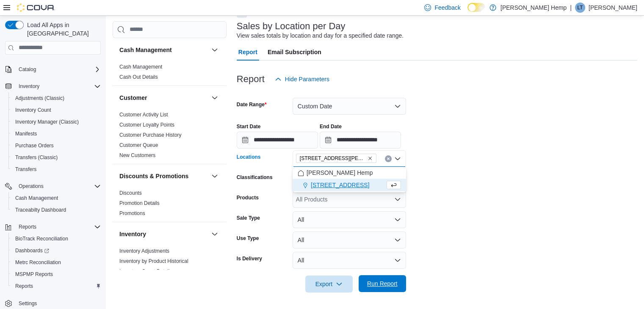 The image size is (644, 309). I want to click on span: Operations, so click(31, 186).